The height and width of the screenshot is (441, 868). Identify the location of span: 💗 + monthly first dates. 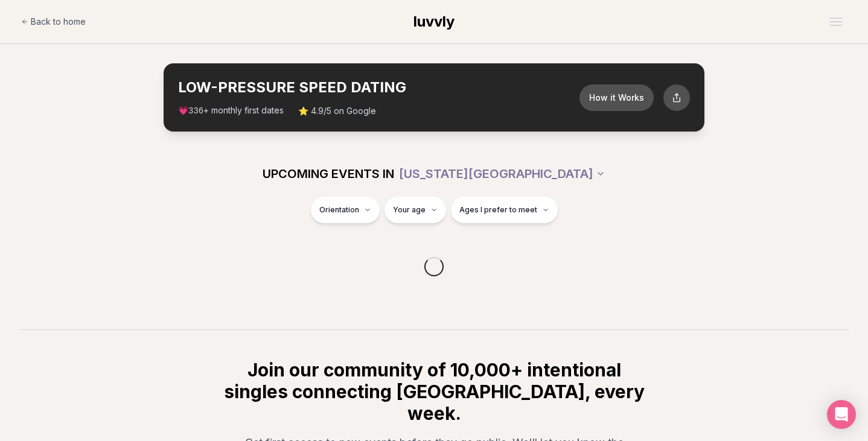
(230, 110).